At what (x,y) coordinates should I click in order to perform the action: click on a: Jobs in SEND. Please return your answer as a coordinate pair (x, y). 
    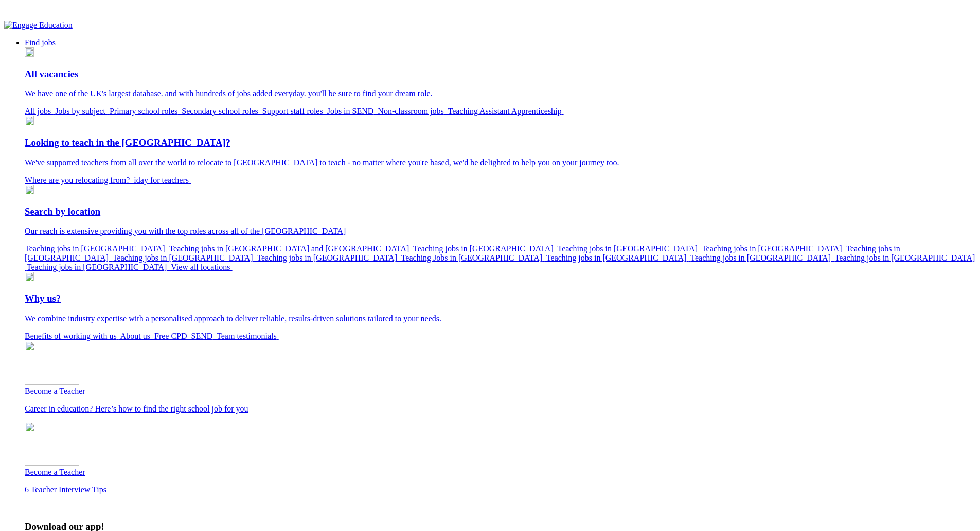
    Looking at the image, I should click on (353, 111).